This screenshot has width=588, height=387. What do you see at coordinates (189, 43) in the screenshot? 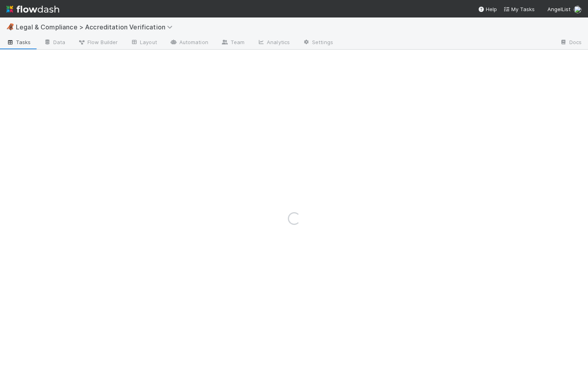
I see `a: Automation` at bounding box center [189, 43].